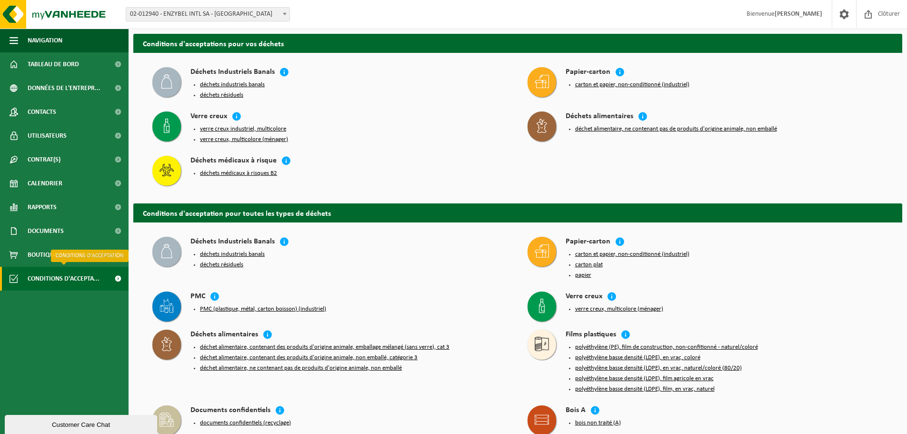  Describe the element at coordinates (42, 207) in the screenshot. I see `span: Rapports` at that location.